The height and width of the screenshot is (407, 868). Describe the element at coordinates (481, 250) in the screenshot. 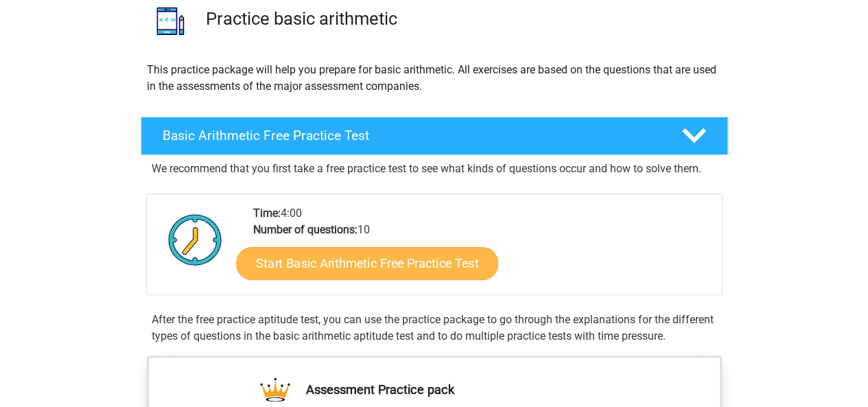

I see `div: 4:00 10` at that location.